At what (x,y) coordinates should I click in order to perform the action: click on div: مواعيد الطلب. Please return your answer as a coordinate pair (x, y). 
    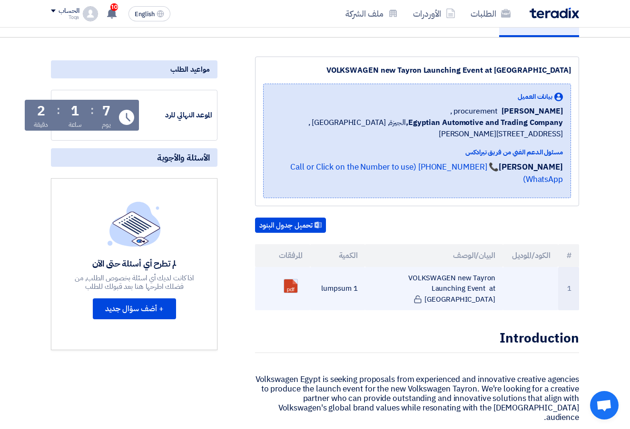
    Looking at the image, I should click on (134, 69).